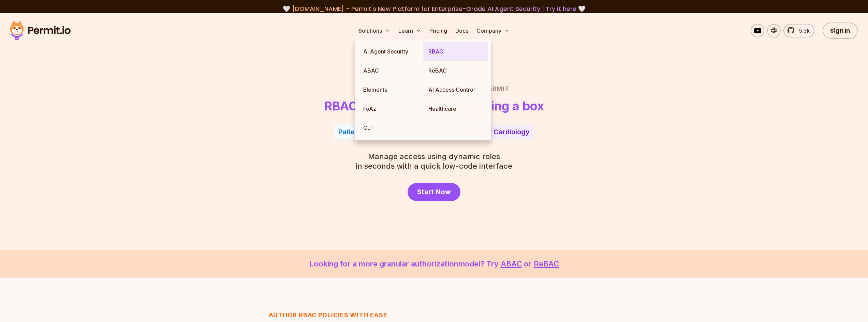 This screenshot has width=868, height=322. Describe the element at coordinates (390, 51) in the screenshot. I see `a: AI Agent Security` at that location.